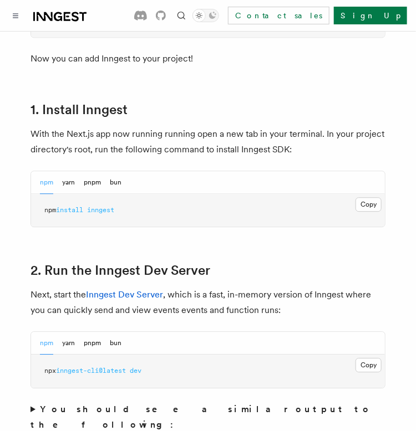 This screenshot has width=416, height=431. I want to click on p: With the Next.js app now running running open a new tab in your terminal. In your project directo..., so click(208, 142).